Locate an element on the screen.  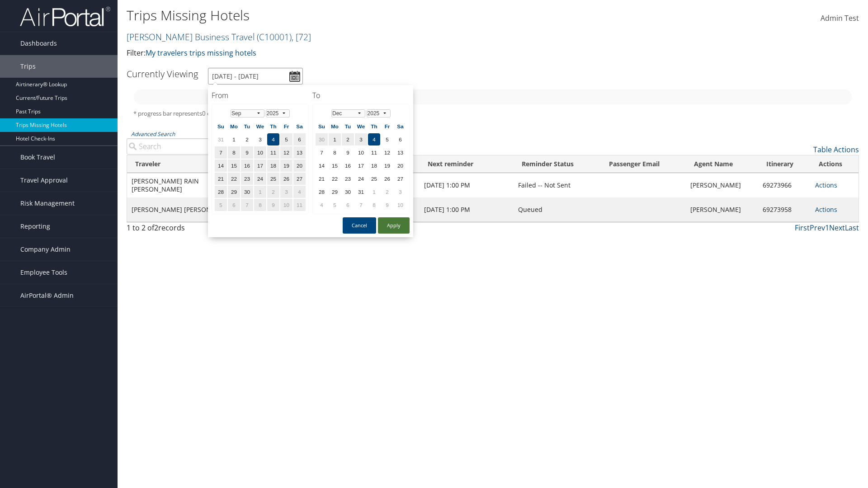
td: 29 is located at coordinates (234, 192).